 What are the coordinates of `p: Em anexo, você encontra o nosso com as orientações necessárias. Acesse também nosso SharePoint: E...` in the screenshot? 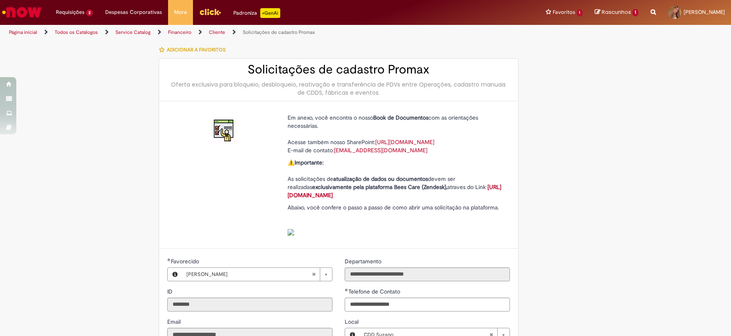 It's located at (396, 134).